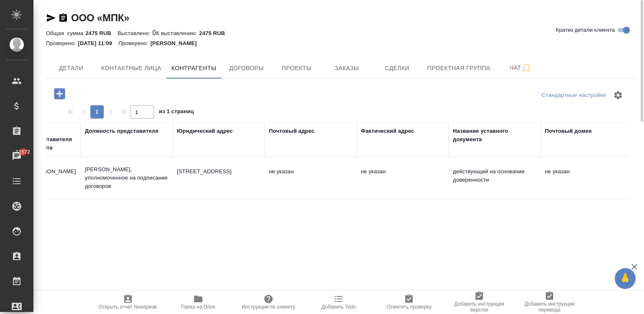 This screenshot has height=314, width=644. Describe the element at coordinates (397, 68) in the screenshot. I see `span: Сделки` at that location.